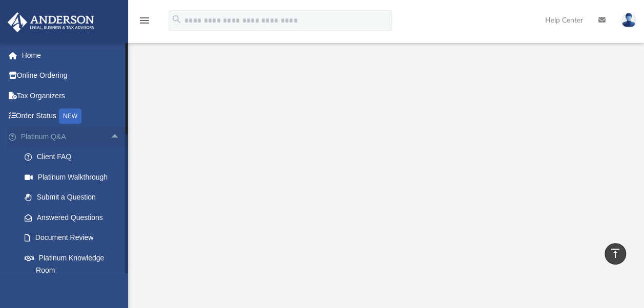 The height and width of the screenshot is (308, 644). What do you see at coordinates (71, 56) in the screenshot?
I see `a: Home` at bounding box center [71, 56].